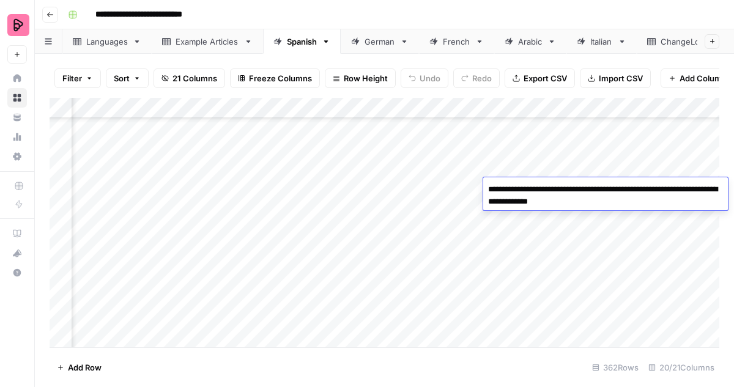 The height and width of the screenshot is (387, 734). I want to click on span: Redo, so click(482, 78).